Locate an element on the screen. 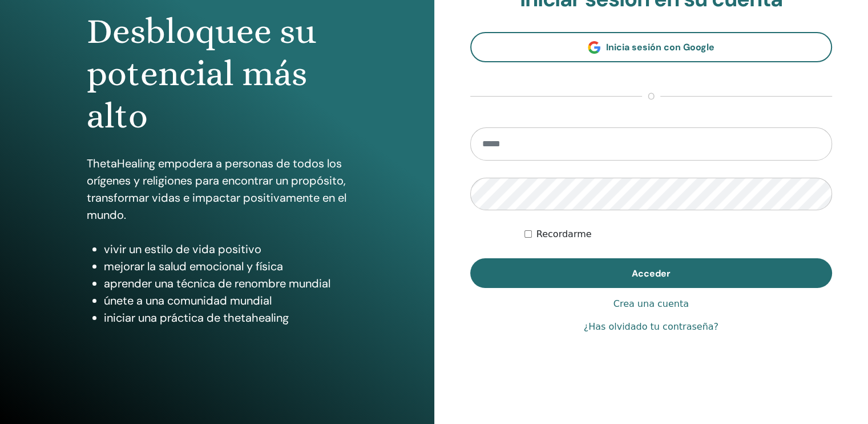  a: Crea una cuenta is located at coordinates (651, 304).